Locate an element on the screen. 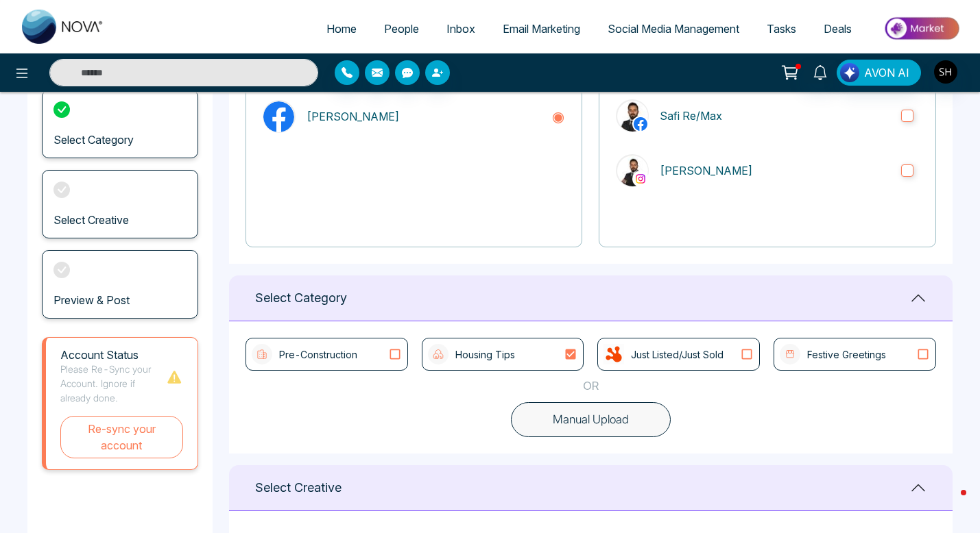 The height and width of the screenshot is (533, 980). a: Tasks is located at coordinates (781, 29).